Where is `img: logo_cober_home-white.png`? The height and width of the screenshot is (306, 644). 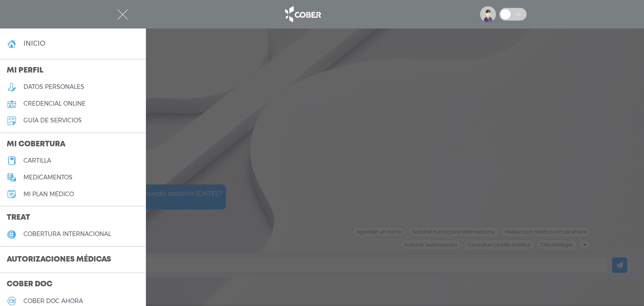 img: logo_cober_home-white.png is located at coordinates (303, 14).